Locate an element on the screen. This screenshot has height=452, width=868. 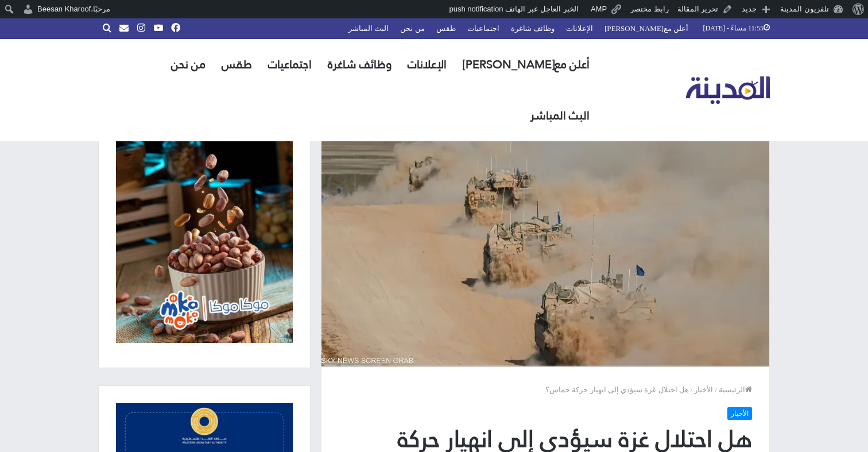
span: Beesan Kharoof is located at coordinates (64, 8).